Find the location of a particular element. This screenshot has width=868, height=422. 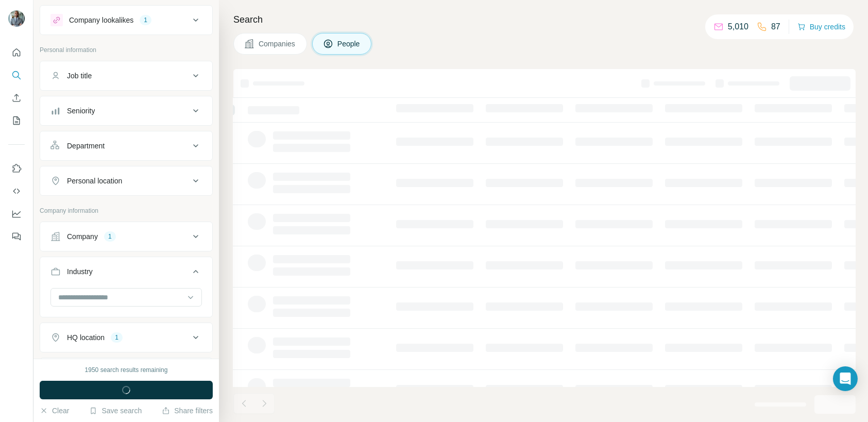

button: Feedback is located at coordinates (16, 237).